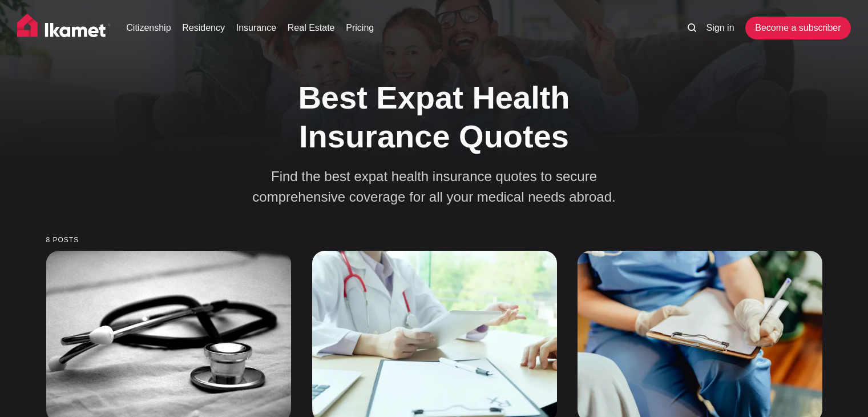  What do you see at coordinates (435, 117) in the screenshot?
I see `h1: Best Expat Health Insurance Quotes` at bounding box center [435, 117].